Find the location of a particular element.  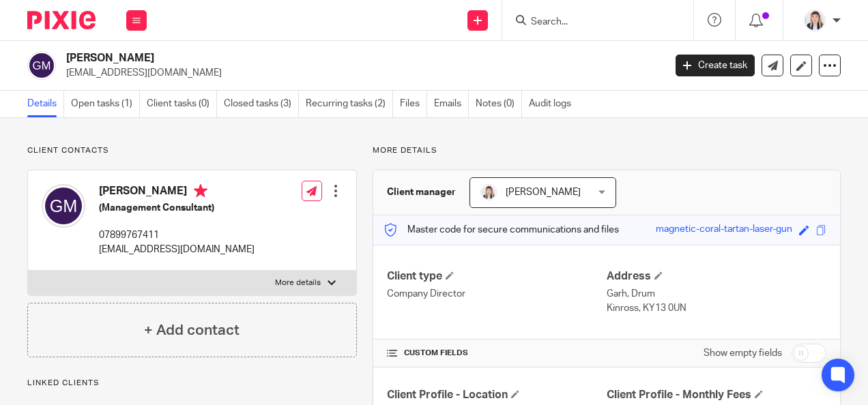

h4: Client type is located at coordinates (497, 276).